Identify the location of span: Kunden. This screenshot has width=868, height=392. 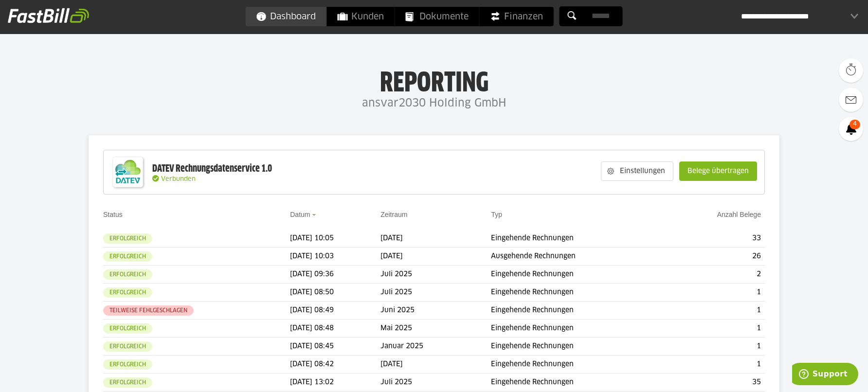
(361, 17).